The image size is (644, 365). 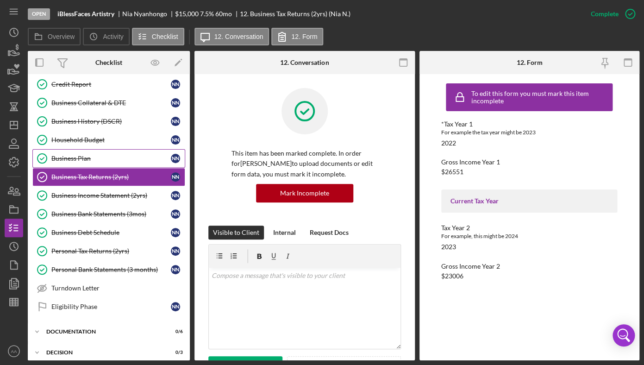 I want to click on div: Business History (DSCR), so click(x=111, y=121).